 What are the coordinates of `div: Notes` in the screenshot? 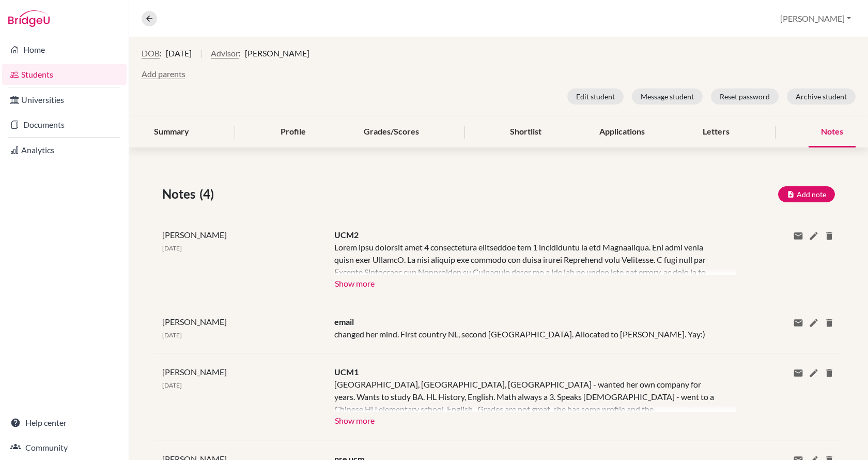 It's located at (832, 132).